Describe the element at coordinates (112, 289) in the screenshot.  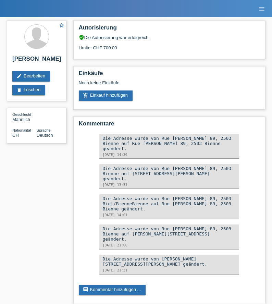
I see `a: commentKommentar hinzufügen ...` at that location.